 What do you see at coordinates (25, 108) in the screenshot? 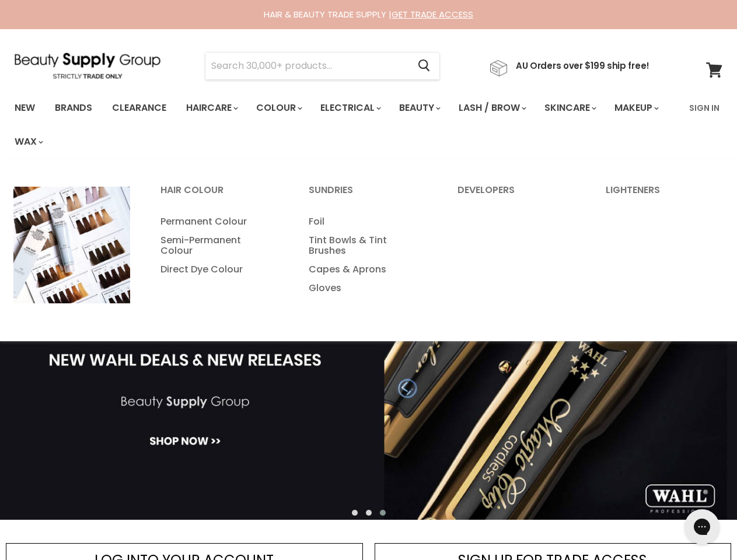
I see `a: New` at bounding box center [25, 108].